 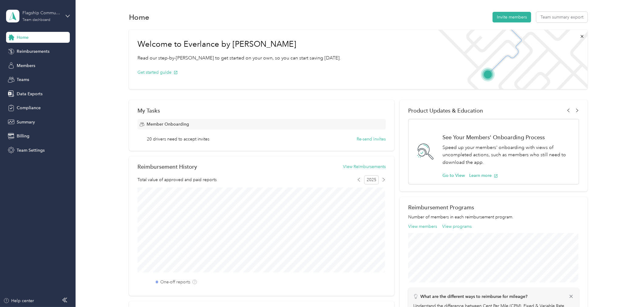 I want to click on span: Member Onboarding, so click(x=167, y=124).